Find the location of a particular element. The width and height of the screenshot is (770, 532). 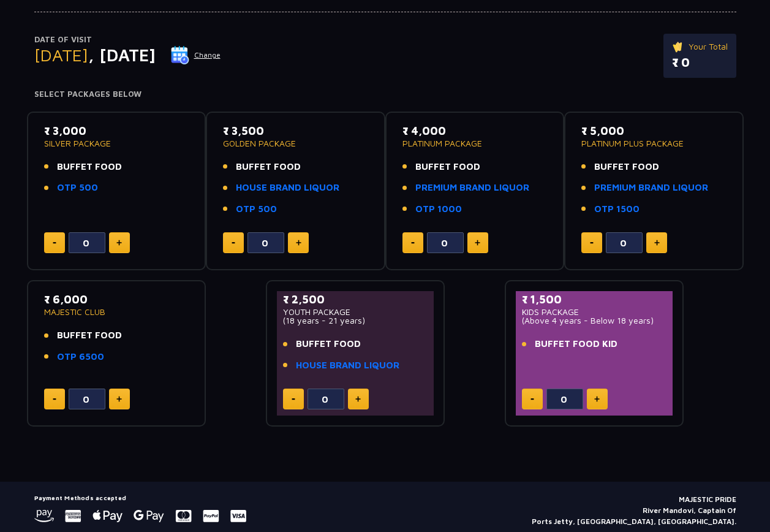

h4: Select Packages Below is located at coordinates (385, 94).